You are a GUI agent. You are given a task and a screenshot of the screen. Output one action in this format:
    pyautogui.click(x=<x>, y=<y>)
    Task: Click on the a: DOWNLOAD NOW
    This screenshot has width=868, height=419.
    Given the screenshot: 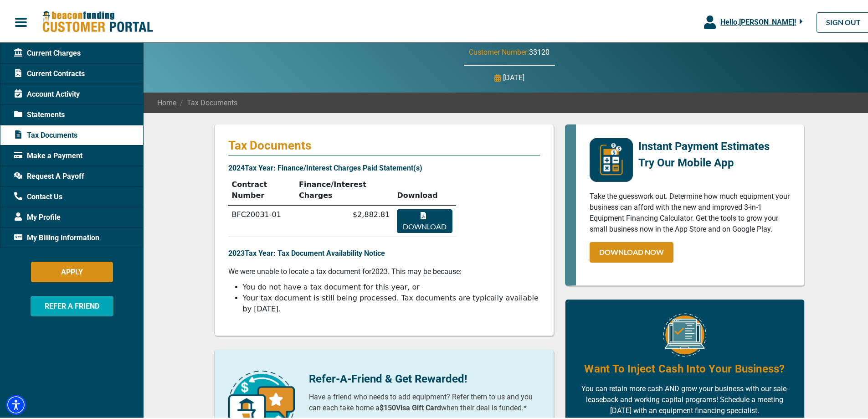 What is the action you would take?
    pyautogui.click(x=631, y=251)
    